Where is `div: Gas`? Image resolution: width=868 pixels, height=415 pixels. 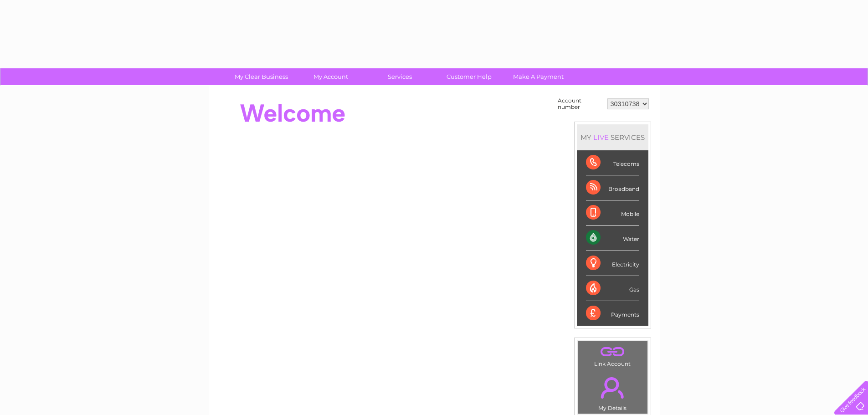 div: Gas is located at coordinates (612, 288).